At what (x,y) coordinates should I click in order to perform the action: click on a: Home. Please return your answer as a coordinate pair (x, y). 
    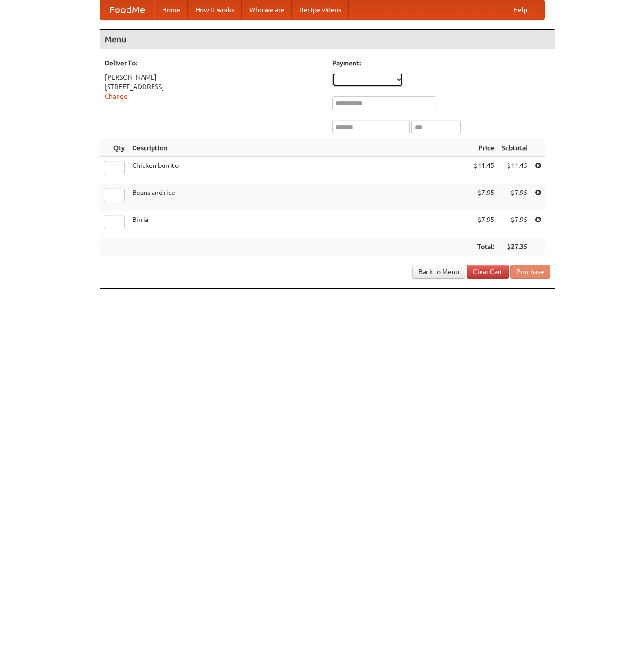
    Looking at the image, I should click on (171, 10).